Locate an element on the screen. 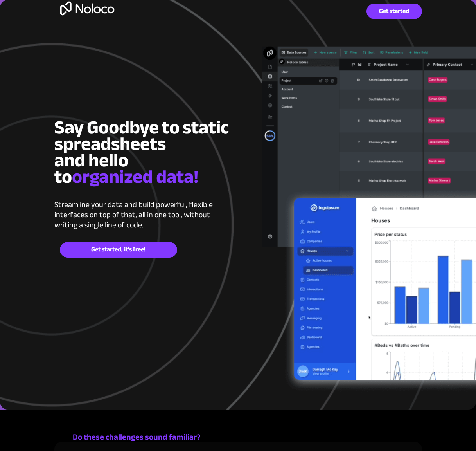 This screenshot has width=476, height=451. span: Get started is located at coordinates (394, 11).